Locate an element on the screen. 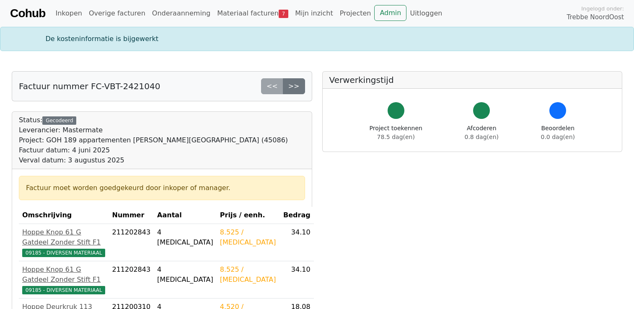 This screenshot has height=309, width=634. div: Beoordelen is located at coordinates (558, 133).